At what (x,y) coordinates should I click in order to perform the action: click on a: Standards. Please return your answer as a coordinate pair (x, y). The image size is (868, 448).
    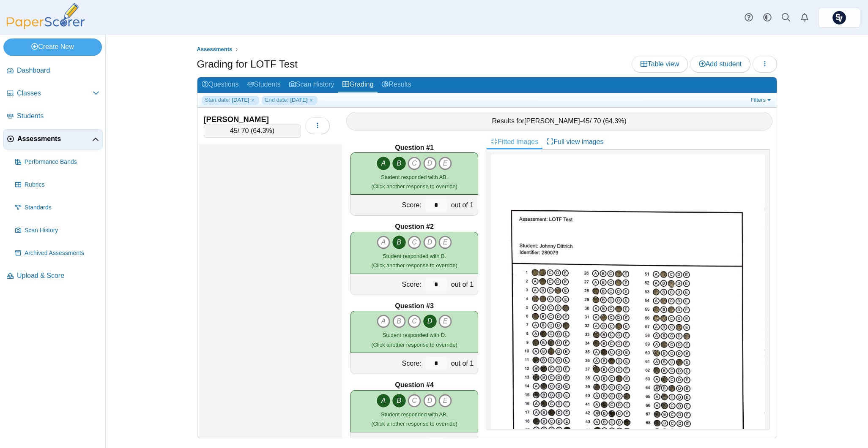
    Looking at the image, I should click on (57, 208).